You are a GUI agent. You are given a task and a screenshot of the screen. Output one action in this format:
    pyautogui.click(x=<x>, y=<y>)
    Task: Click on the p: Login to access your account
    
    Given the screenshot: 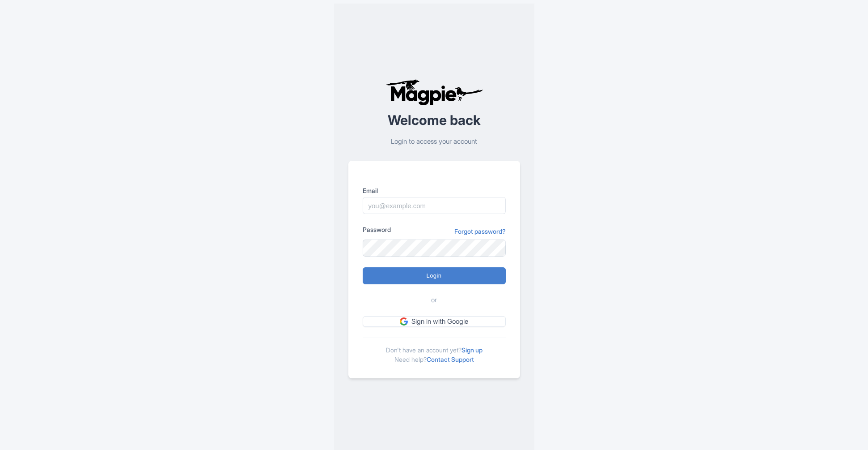 What is the action you would take?
    pyautogui.click(x=434, y=142)
    